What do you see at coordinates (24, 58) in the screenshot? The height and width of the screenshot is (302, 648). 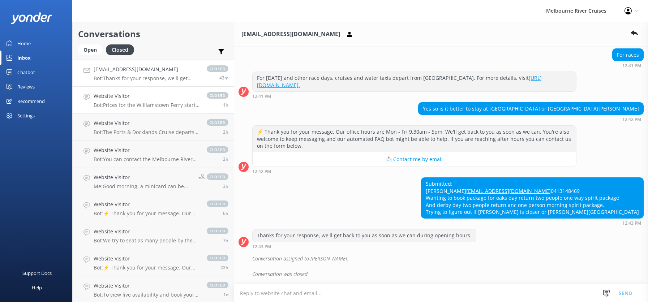 I see `div: Inbox` at bounding box center [24, 58].